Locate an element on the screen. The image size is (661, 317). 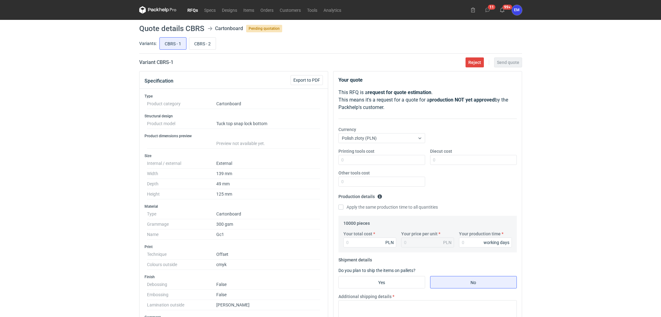
dd: Offset is located at coordinates (268, 254).